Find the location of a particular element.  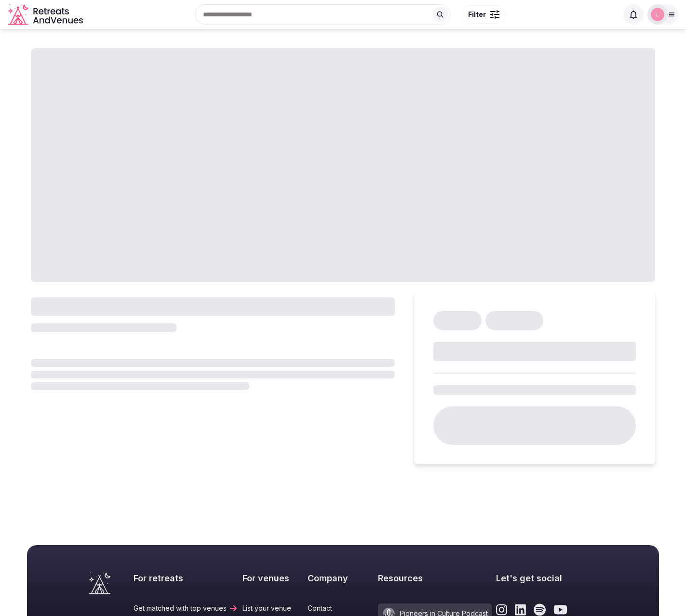

img: Luis Mereiles is located at coordinates (657, 14).